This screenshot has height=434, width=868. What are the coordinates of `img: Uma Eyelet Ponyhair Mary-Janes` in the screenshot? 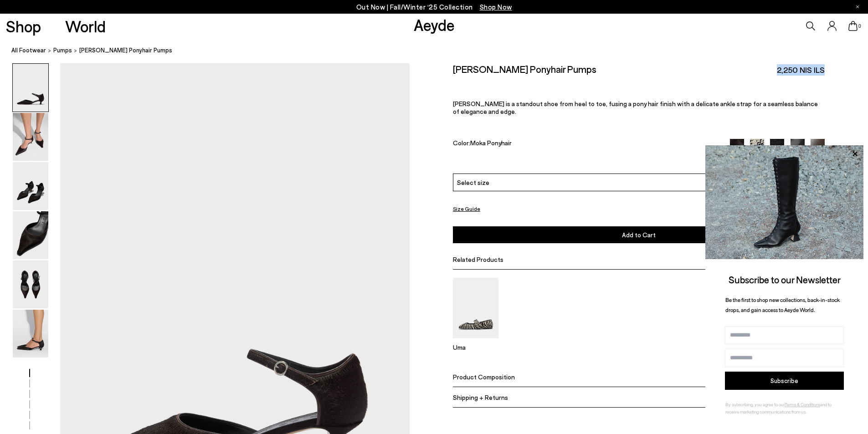 It's located at (476, 308).